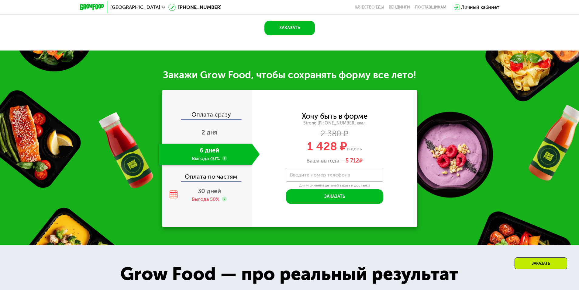  Describe the element at coordinates (430, 7) in the screenshot. I see `div: поставщикам` at that location.